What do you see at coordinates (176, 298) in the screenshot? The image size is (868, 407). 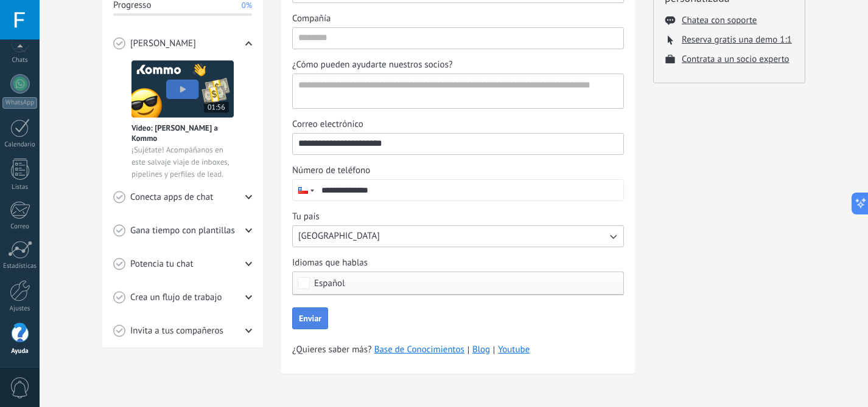 I see `span: Crea un flujo de trabajo` at bounding box center [176, 298].